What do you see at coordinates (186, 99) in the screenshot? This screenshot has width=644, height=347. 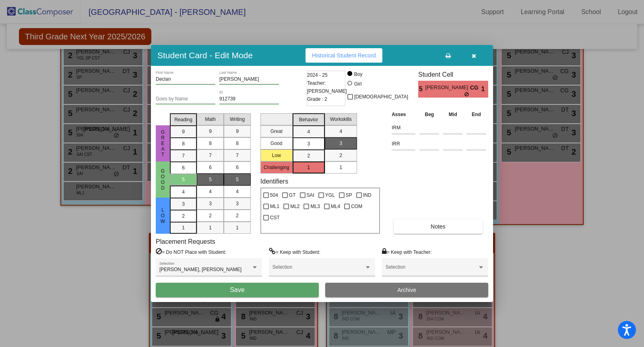 I see `input: goes by name` at bounding box center [186, 99].